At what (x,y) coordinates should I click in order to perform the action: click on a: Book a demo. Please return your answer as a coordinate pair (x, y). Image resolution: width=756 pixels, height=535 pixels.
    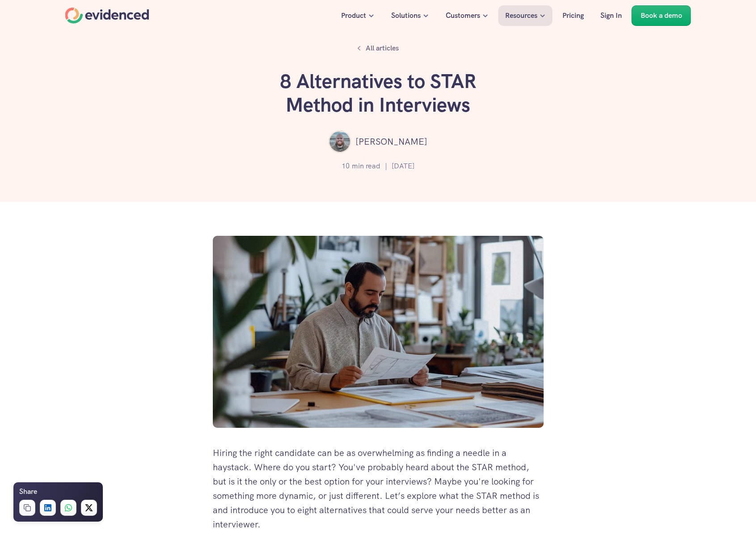
    Looking at the image, I should click on (661, 16).